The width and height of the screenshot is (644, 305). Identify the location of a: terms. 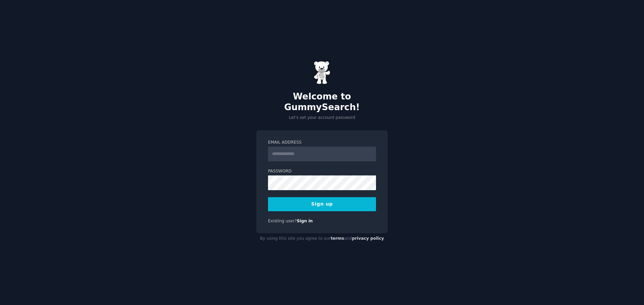
(337, 238).